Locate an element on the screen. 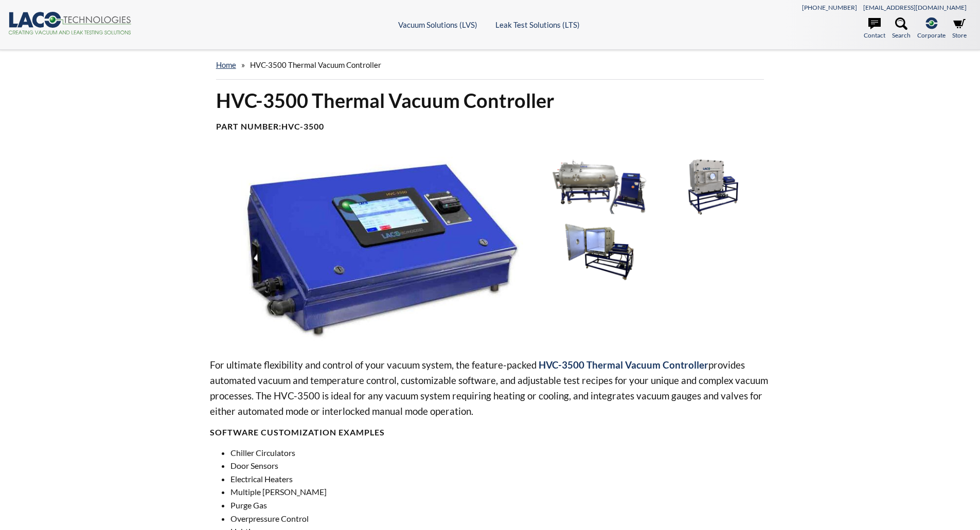 The width and height of the screenshot is (980, 530). h1: HVC-3500 Thermal Vacuum Controller is located at coordinates (490, 101).